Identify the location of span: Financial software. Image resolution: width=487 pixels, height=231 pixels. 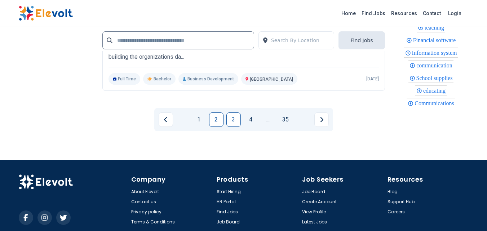
(436, 40).